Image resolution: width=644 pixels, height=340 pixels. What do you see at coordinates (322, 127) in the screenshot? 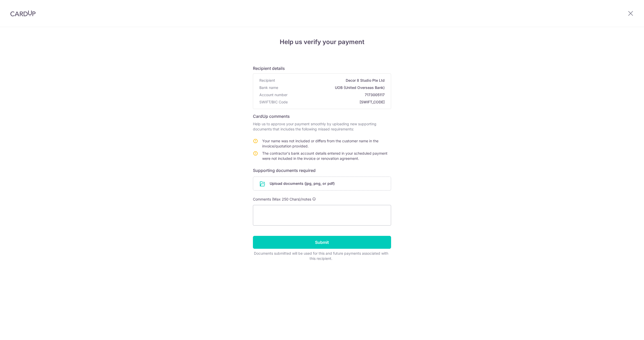
I see `p: Help us to approve your payment smoothly by uploading new supporting documents that includes the ...` at bounding box center [322, 127].